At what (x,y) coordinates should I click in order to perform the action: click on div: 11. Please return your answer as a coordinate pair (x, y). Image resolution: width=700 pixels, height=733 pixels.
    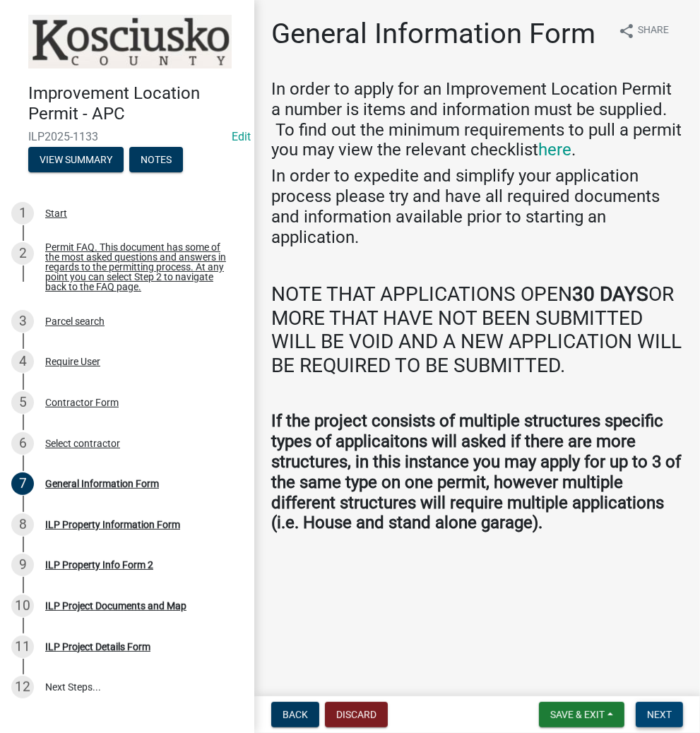
    Looking at the image, I should click on (23, 647).